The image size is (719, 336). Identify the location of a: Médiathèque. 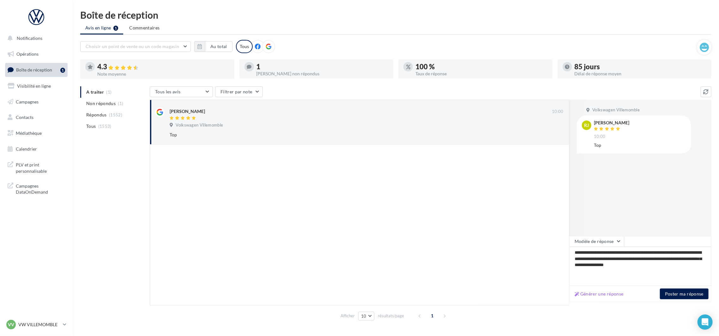
(36, 133).